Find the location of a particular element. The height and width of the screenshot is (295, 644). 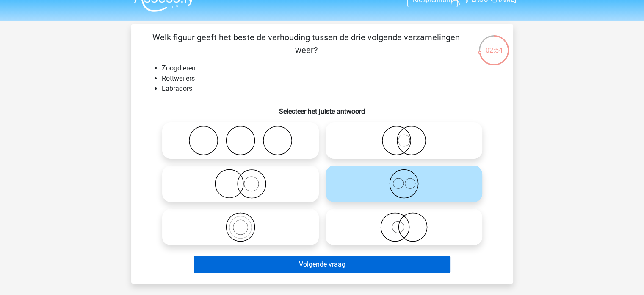

li: Rottweilers is located at coordinates (331, 79).